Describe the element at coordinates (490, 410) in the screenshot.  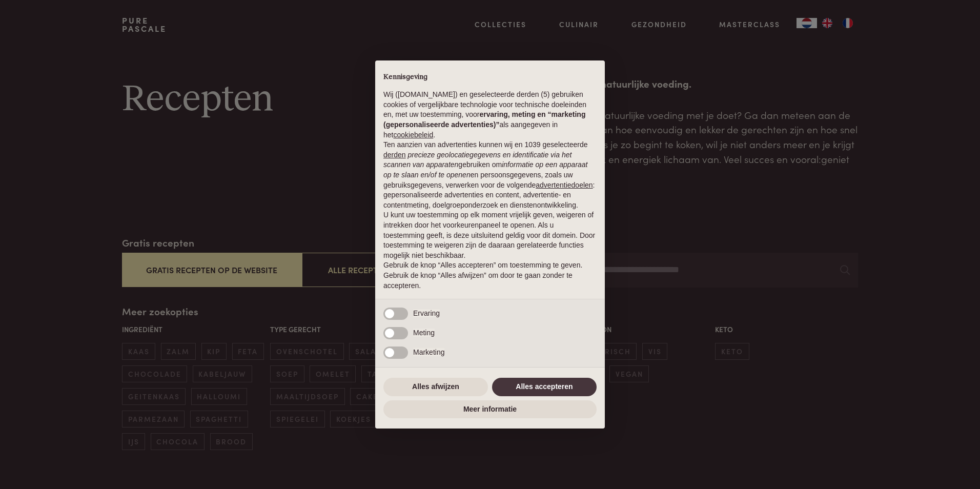
I see `button: Meer informatie` at that location.